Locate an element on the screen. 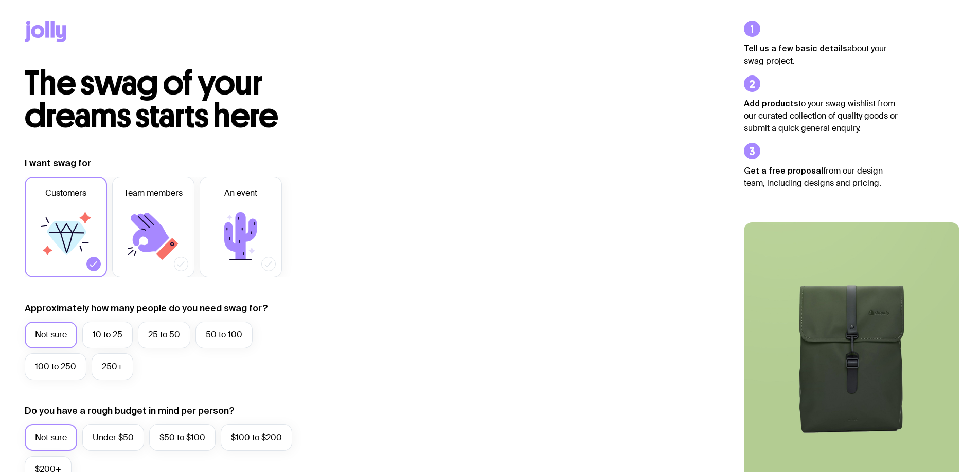 This screenshot has height=472, width=980. strong: Add products is located at coordinates (771, 103).